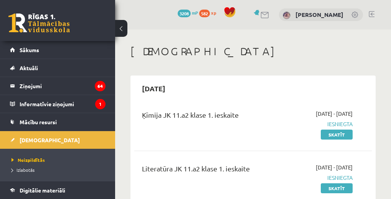 The width and height of the screenshot is (391, 199). I want to click on span: 3208, so click(184, 13).